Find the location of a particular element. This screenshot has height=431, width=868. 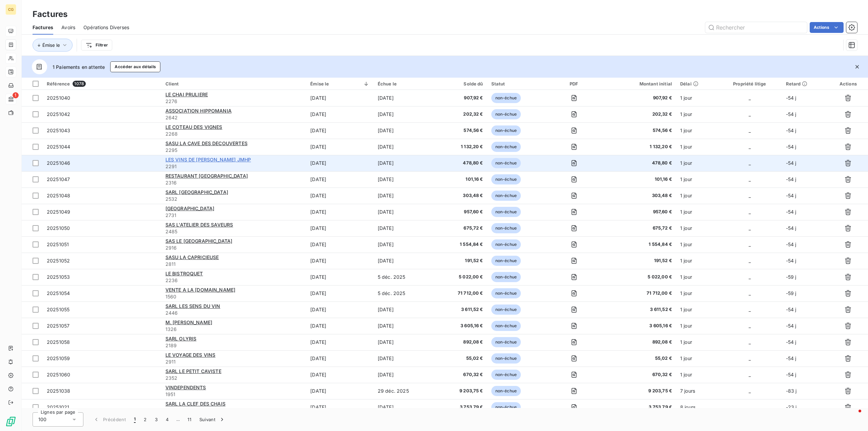

img: Logo LeanPay is located at coordinates (11, 421).